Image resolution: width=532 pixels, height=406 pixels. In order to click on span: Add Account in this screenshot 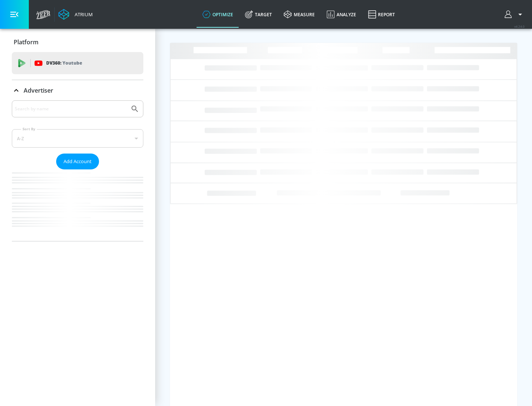, I will do `click(78, 161)`.